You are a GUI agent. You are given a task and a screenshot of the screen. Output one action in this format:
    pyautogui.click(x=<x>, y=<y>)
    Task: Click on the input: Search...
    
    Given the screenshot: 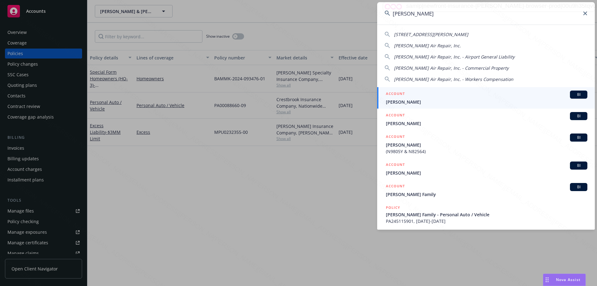 What is the action you would take?
    pyautogui.click(x=486, y=13)
    